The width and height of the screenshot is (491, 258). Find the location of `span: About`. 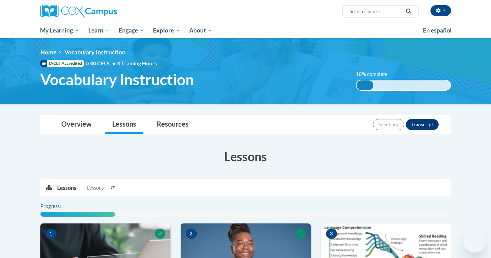

span: About is located at coordinates (201, 30).